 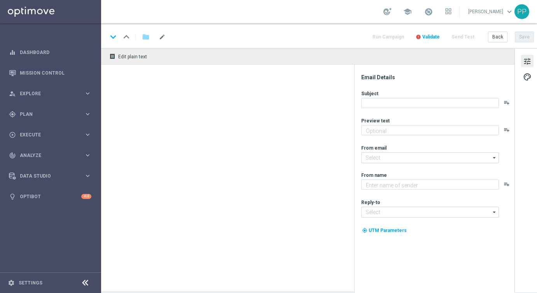 What do you see at coordinates (50, 73) in the screenshot?
I see `button: Mission Control` at bounding box center [50, 73].